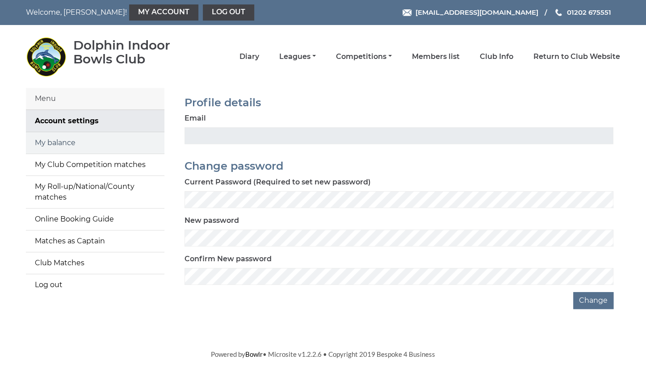  Describe the element at coordinates (577, 57) in the screenshot. I see `a: Return to Club Website` at that location.